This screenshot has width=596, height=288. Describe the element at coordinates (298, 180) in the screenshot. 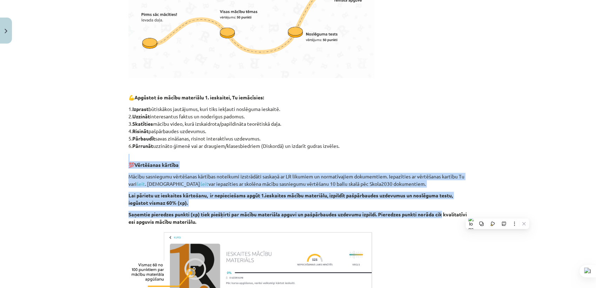

I see `p: Mācību sasniegumu vērtēšanas kārtības noteikumi izstrādāti saskaņā ar LR likumiem un normatīvajie...` at that location.